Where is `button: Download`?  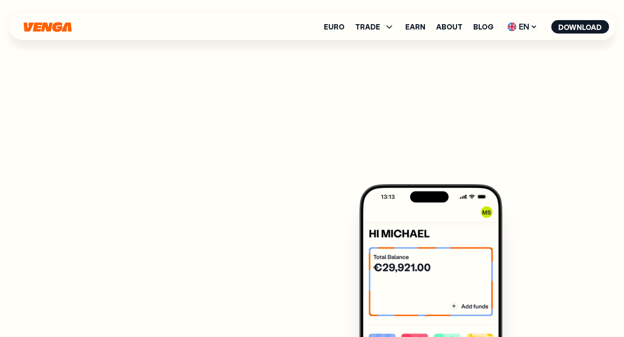 button: Download is located at coordinates (579, 27).